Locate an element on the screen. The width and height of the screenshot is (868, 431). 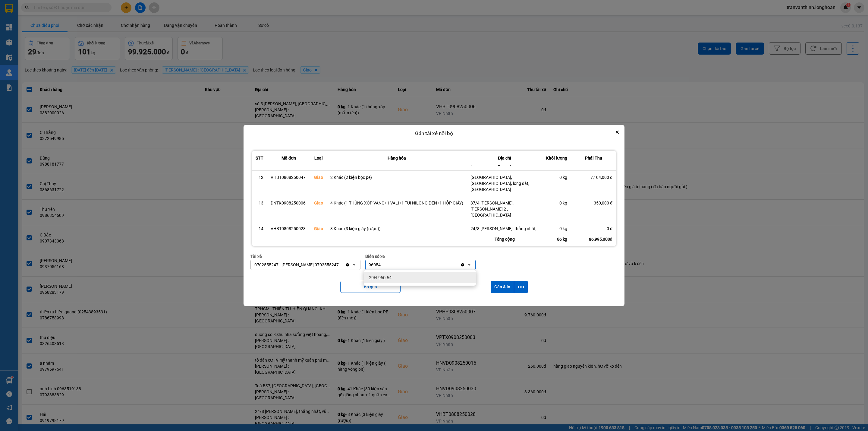
div: Tổng cộng is located at coordinates (504, 239).